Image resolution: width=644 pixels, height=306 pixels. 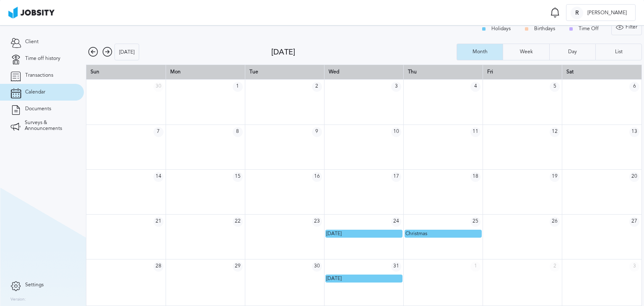 I want to click on span: 17, so click(x=396, y=177).